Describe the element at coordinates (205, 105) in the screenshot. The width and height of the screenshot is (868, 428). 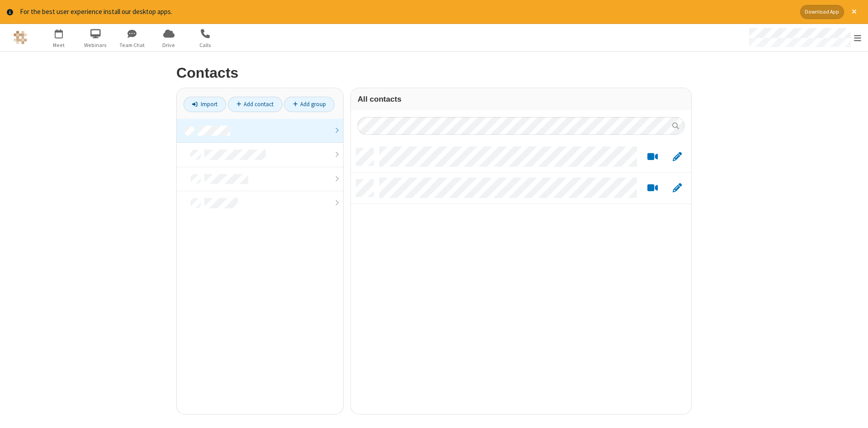
I see `a: Import` at that location.